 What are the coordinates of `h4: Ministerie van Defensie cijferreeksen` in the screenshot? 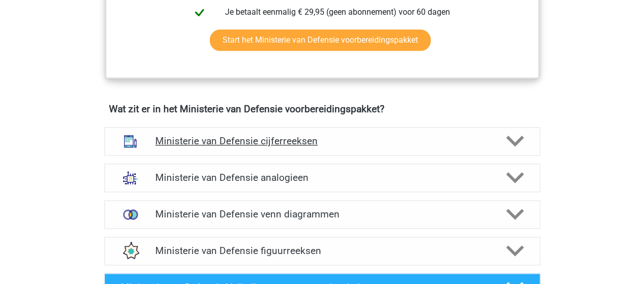 It's located at (322, 141).